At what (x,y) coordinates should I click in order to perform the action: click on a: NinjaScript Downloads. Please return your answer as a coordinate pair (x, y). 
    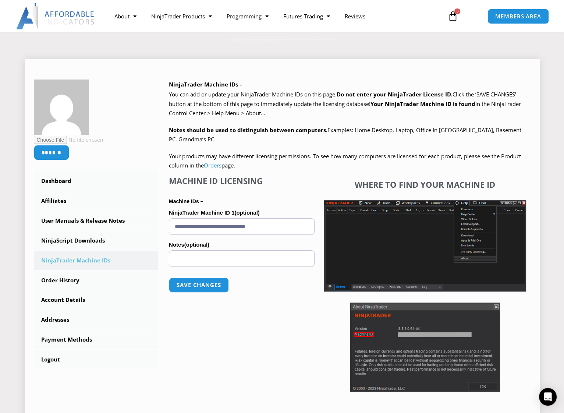
    Looking at the image, I should click on (96, 241).